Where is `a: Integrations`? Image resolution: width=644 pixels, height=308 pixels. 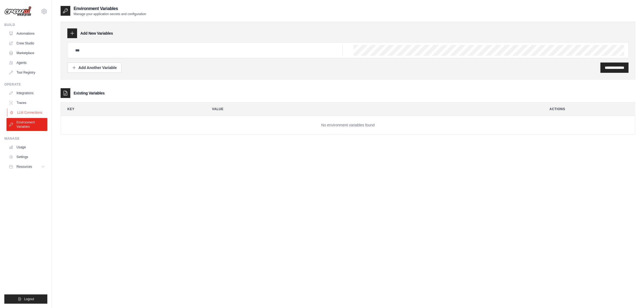 a: Integrations is located at coordinates (27, 93).